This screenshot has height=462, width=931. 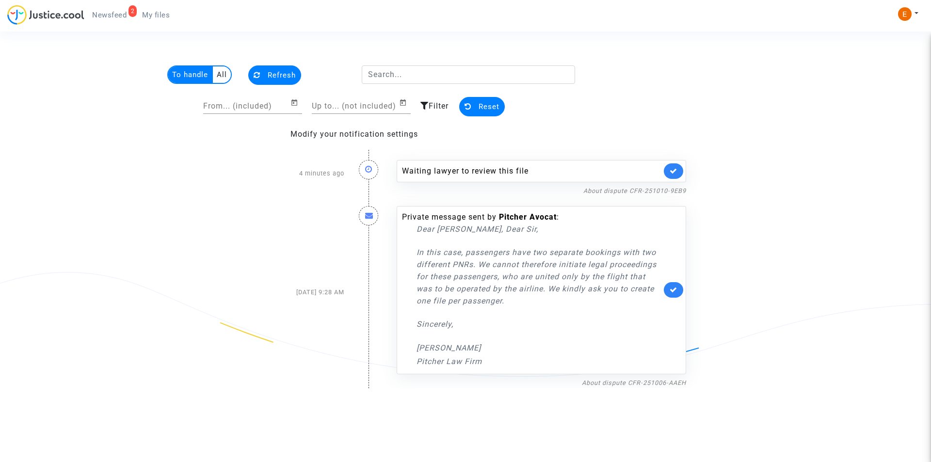 I want to click on a: About dispute CFR-251006-AAEH, so click(x=634, y=383).